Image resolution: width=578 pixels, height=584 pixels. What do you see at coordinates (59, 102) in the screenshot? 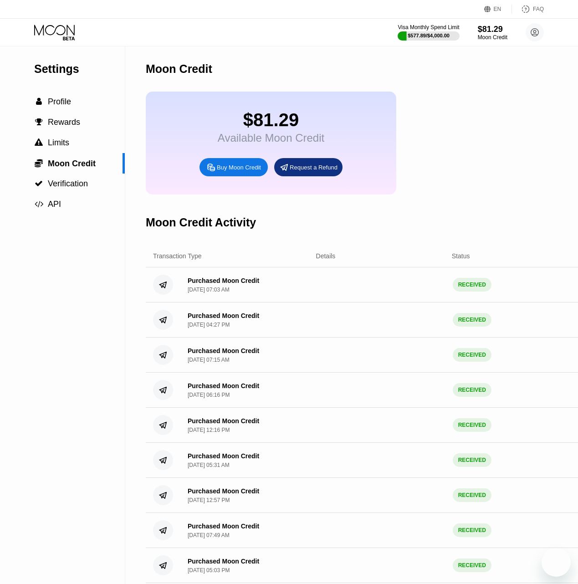
I see `span: Profile` at bounding box center [59, 102].